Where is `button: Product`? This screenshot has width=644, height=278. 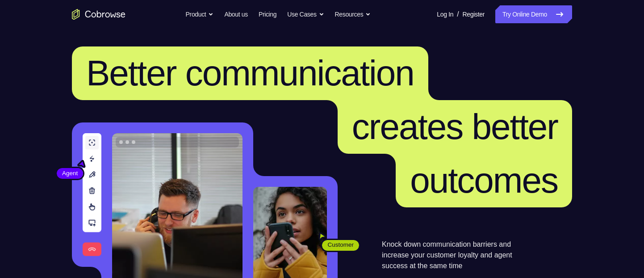 button: Product is located at coordinates (200, 14).